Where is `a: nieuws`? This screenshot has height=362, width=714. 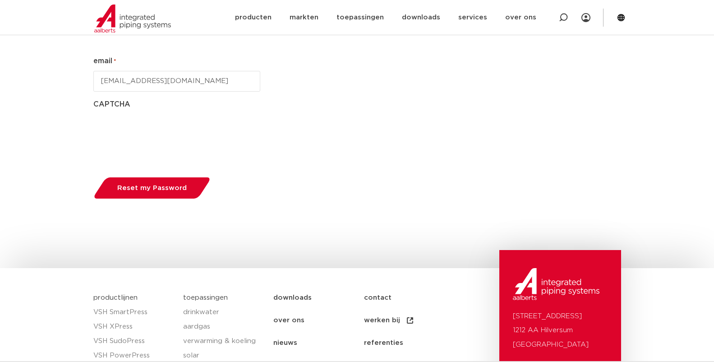
a: nieuws is located at coordinates (319, 343).